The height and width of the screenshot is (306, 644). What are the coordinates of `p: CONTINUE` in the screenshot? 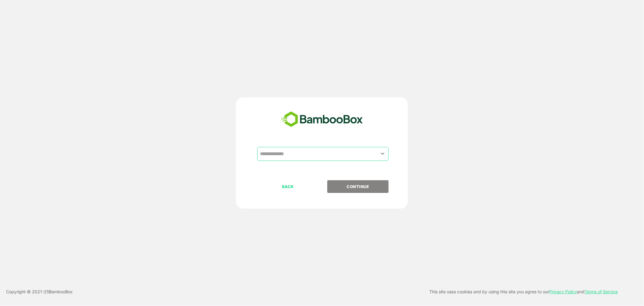 It's located at (358, 187).